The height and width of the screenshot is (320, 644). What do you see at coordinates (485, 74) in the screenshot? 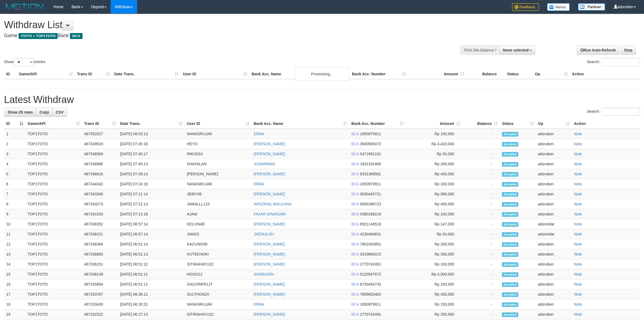
I see `th: Balance` at bounding box center [485, 74].